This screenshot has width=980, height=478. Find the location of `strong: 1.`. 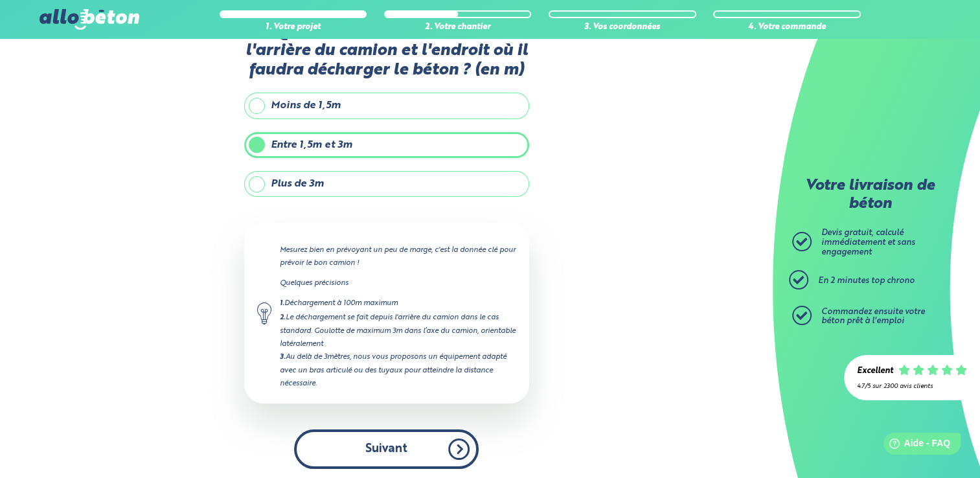

strong: 1. is located at coordinates (282, 303).